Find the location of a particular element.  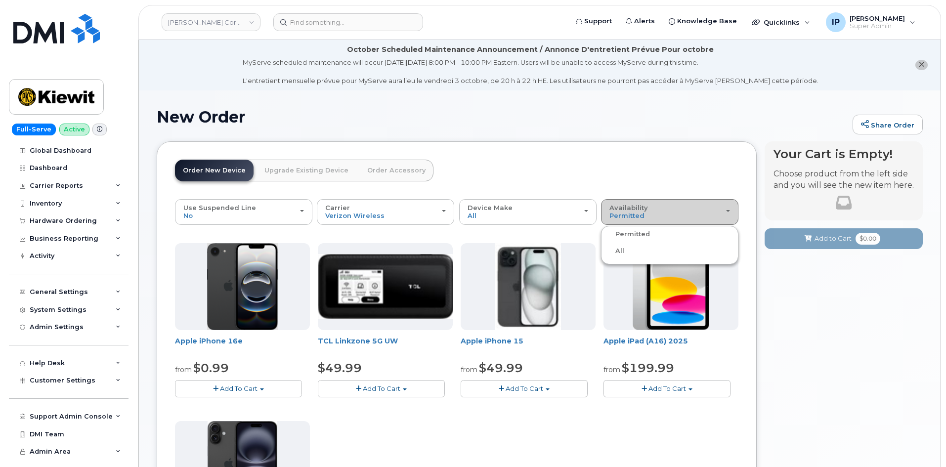

span: Verizon Wireless is located at coordinates (355, 215).